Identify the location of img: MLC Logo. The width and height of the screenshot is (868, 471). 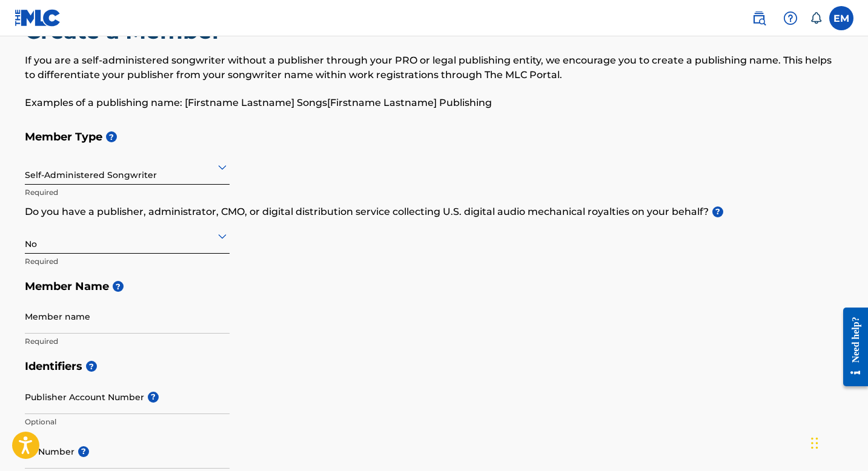
(38, 17).